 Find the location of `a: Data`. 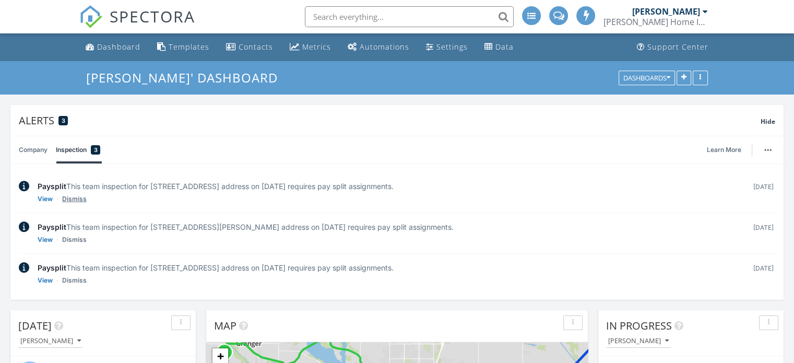

a: Data is located at coordinates (499, 47).